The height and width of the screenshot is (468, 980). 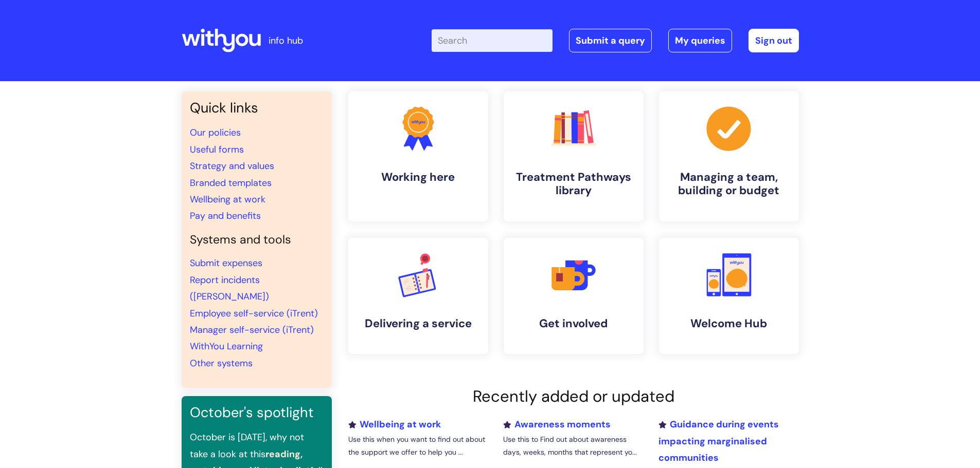 What do you see at coordinates (773, 40) in the screenshot?
I see `a: Sign out` at bounding box center [773, 40].